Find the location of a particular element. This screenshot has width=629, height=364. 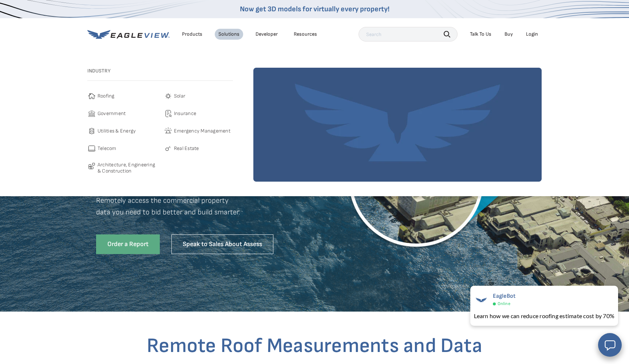

img: insurance-icon.svg is located at coordinates (168, 114).